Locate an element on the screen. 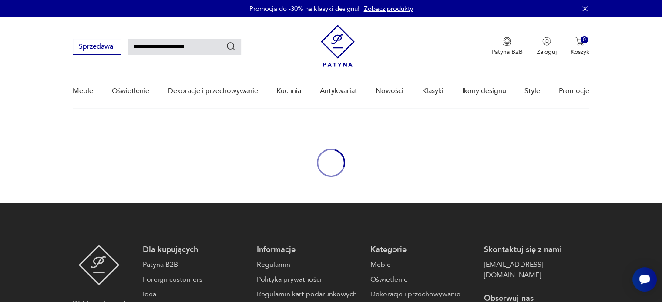 The image size is (662, 302). p: Promocja do -30% na klasyki designu! is located at coordinates (304, 9).